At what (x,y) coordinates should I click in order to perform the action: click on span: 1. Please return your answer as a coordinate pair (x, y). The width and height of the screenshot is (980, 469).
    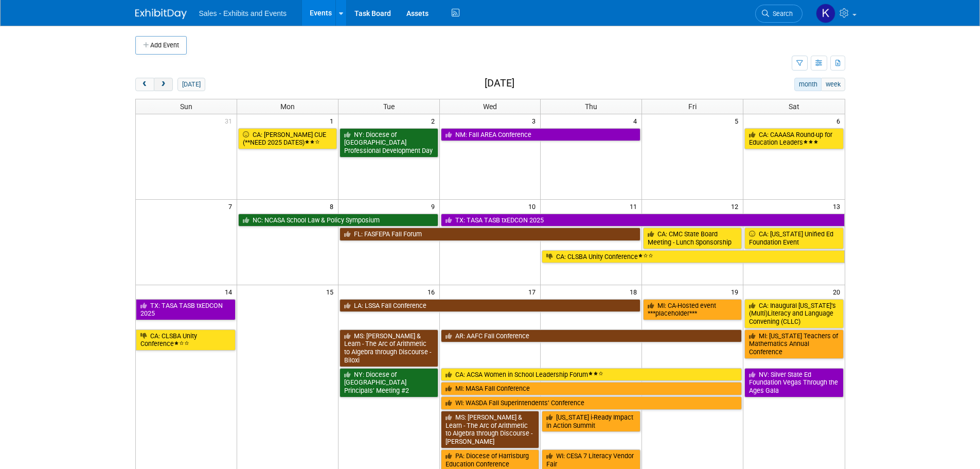
    Looking at the image, I should click on (333, 120).